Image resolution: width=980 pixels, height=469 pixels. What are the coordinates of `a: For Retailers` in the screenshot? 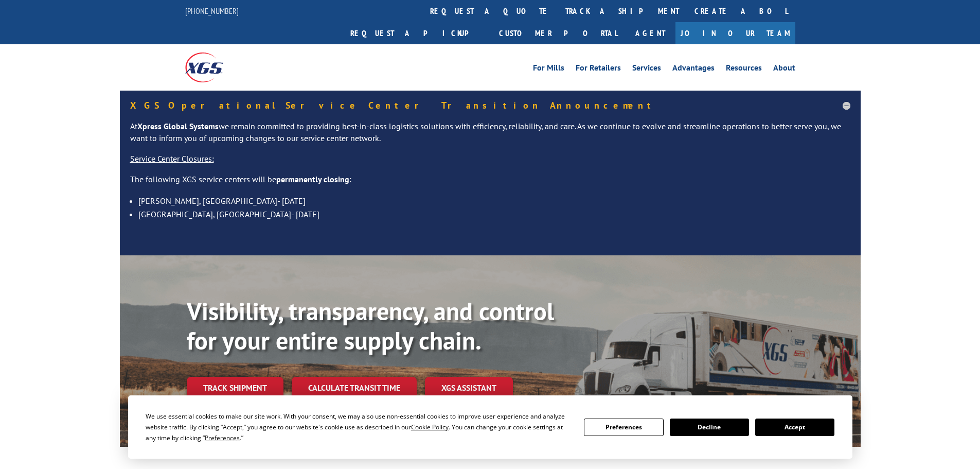 It's located at (598, 70).